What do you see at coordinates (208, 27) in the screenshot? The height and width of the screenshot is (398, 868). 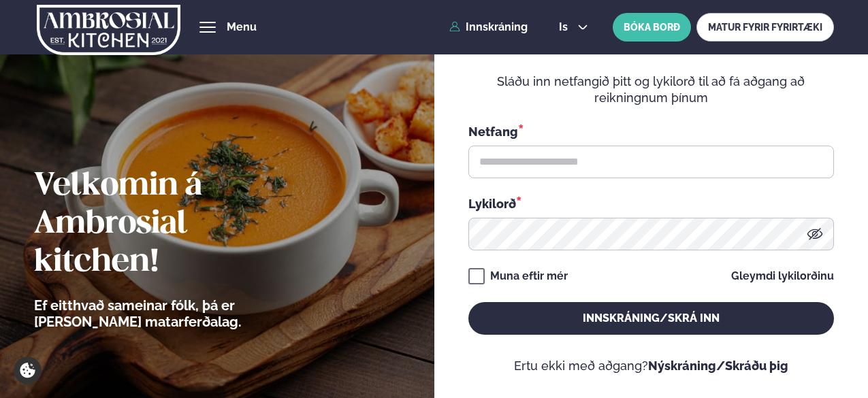 I see `button: hamburger` at bounding box center [208, 27].